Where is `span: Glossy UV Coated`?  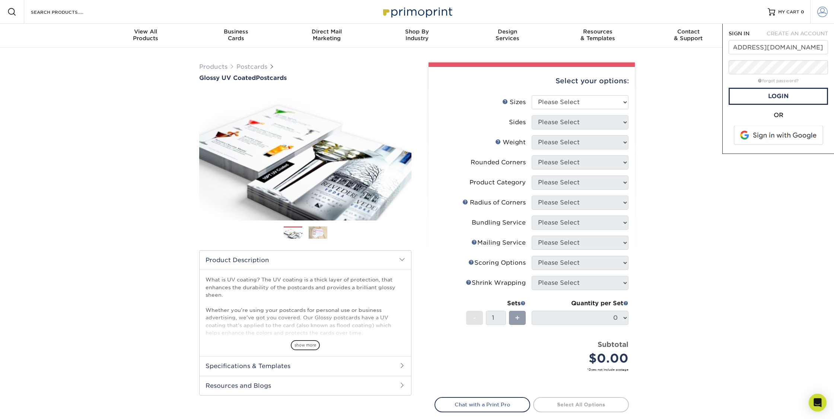
span: Glossy UV Coated is located at coordinates (227, 78).